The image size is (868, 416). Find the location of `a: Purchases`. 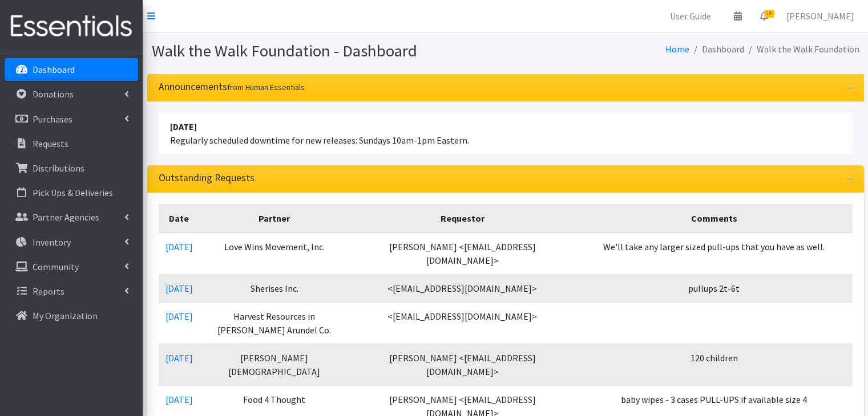

a: Purchases is located at coordinates (71, 119).